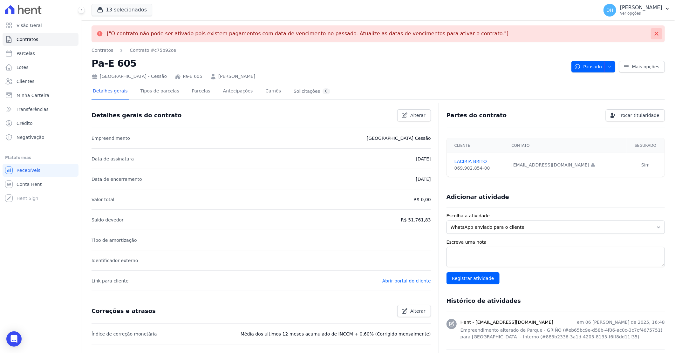 The width and height of the screenshot is (675, 353). I want to click on span: Negativação, so click(31, 137).